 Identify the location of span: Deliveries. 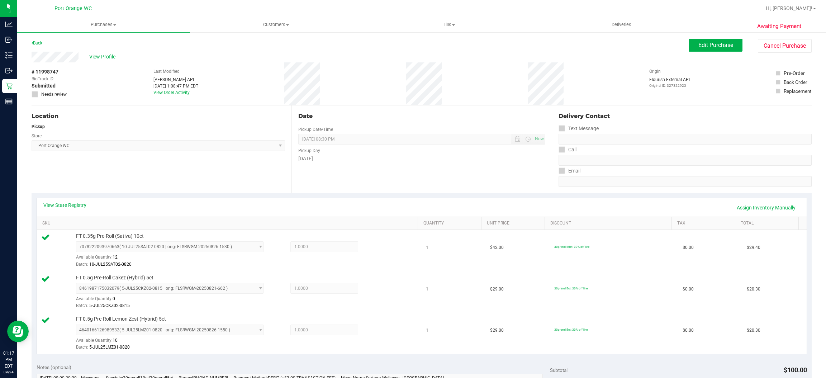
(621, 25).